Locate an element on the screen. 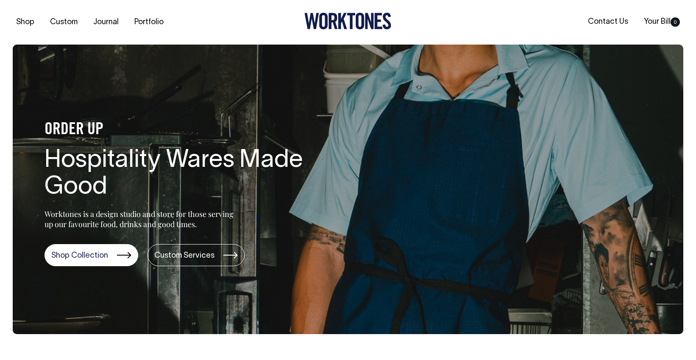  a: Journal is located at coordinates (106, 22).